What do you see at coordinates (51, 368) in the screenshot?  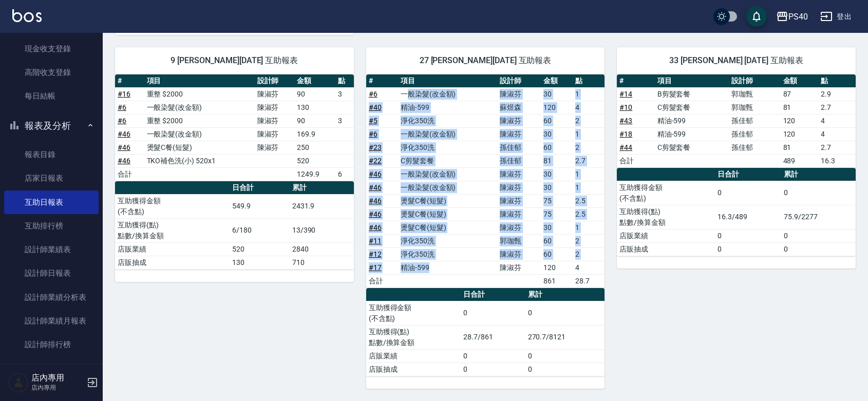 I see `a: 服務扣項明細表` at bounding box center [51, 368].